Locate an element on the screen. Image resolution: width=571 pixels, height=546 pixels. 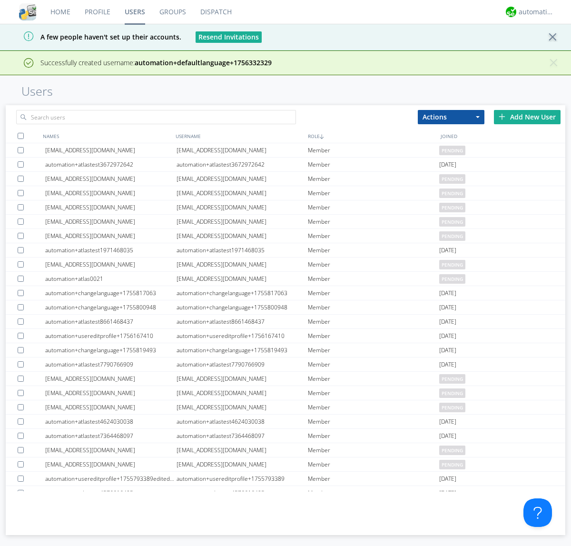
button: Actions is located at coordinates (451, 117).